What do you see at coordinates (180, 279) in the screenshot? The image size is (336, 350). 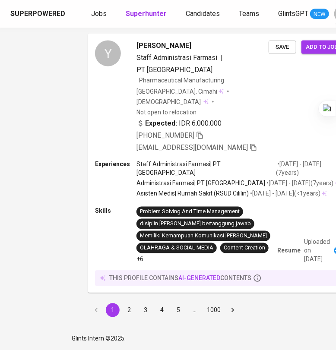 I see `p: this profile contains contents` at bounding box center [180, 279].